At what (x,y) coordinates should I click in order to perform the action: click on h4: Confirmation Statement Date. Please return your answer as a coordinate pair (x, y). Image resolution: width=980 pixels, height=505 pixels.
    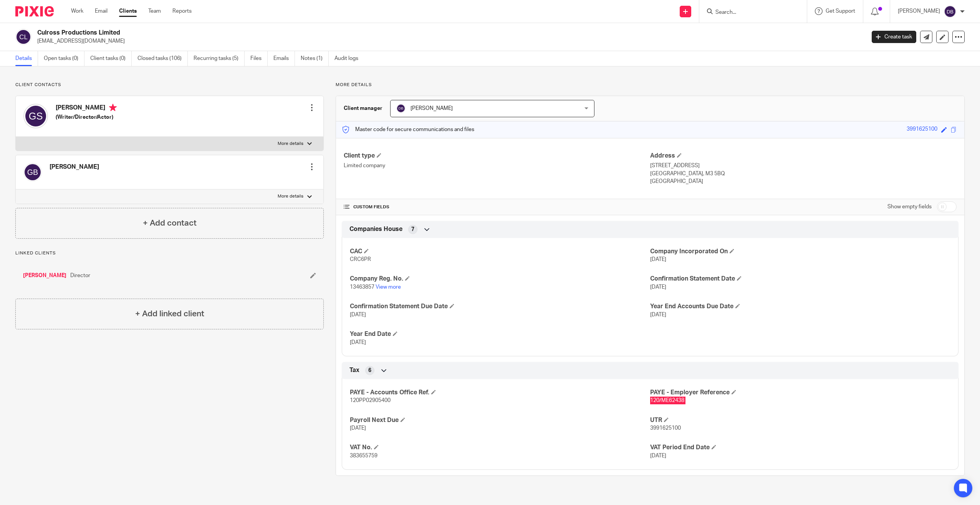
    Looking at the image, I should click on (800, 278).